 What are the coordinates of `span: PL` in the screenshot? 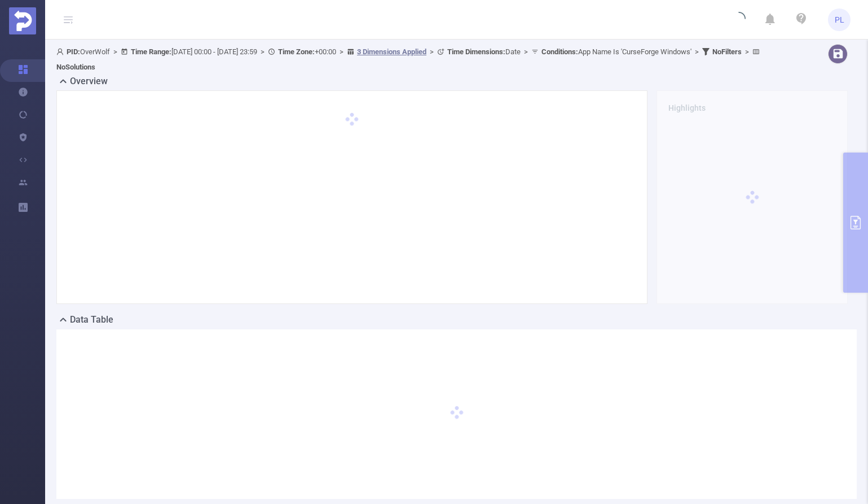 It's located at (839, 19).